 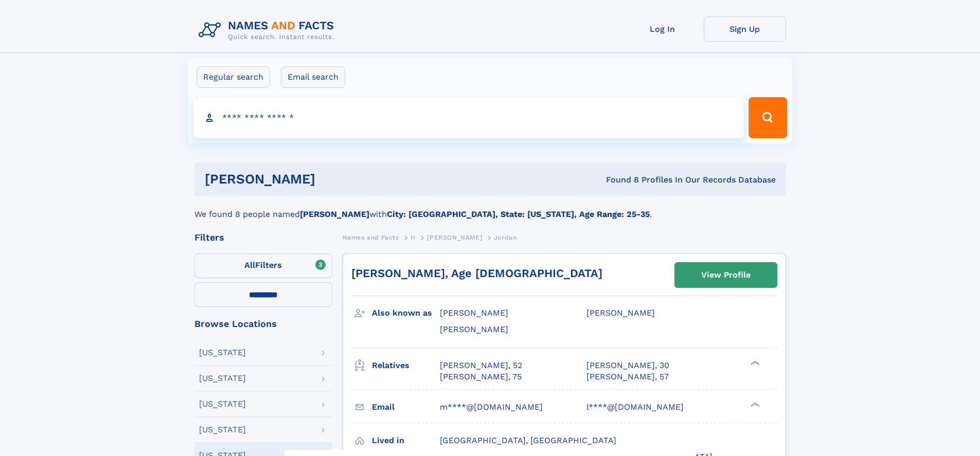 I want to click on a: Log In, so click(x=663, y=29).